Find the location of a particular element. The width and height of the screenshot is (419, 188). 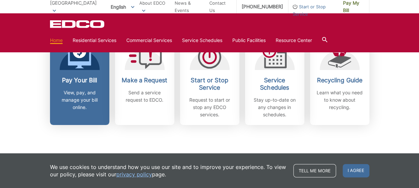

span: I agree is located at coordinates (356, 171).